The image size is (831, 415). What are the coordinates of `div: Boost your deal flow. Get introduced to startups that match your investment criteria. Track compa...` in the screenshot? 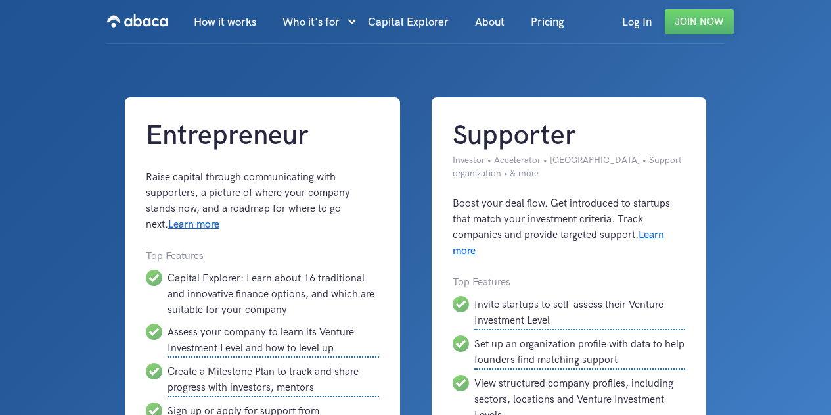 It's located at (569, 227).